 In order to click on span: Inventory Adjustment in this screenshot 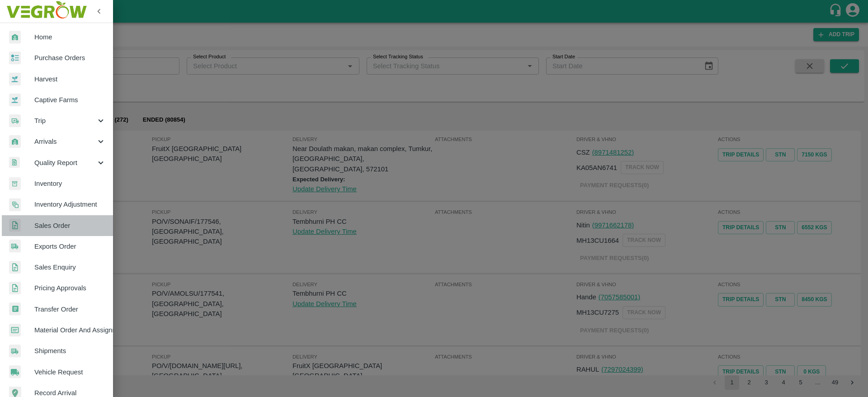, I will do `click(70, 204)`.